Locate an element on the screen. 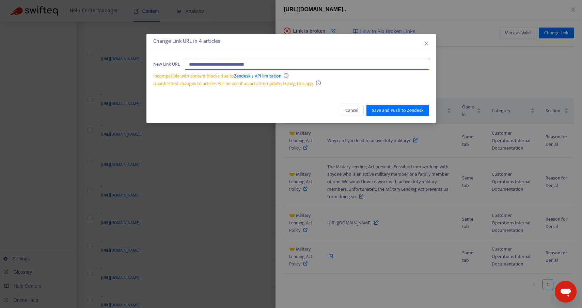  a: Zendesk's API limitation is located at coordinates (257, 76).